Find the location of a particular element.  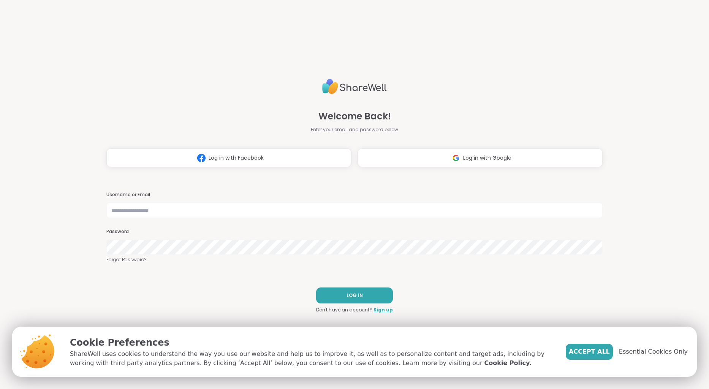

p: ShareWell uses cookies to understand the way you use our website and help us to improve it, as we... is located at coordinates (312, 359).